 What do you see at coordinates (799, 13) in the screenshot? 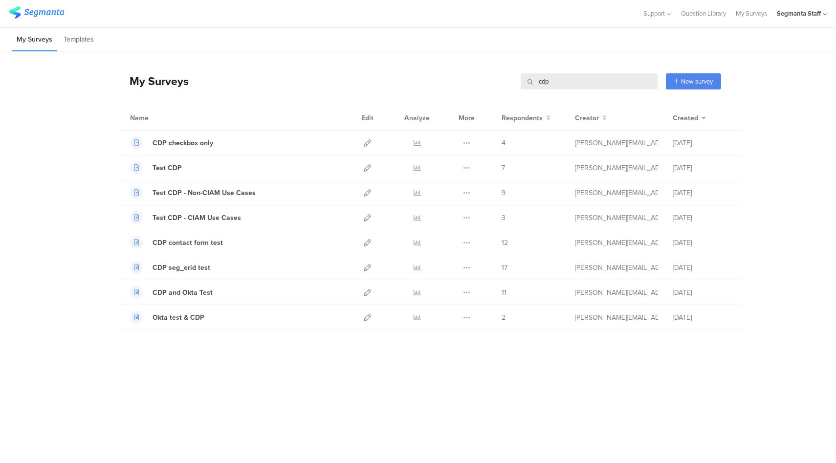
I see `div: Segmanta Staff` at bounding box center [799, 13].